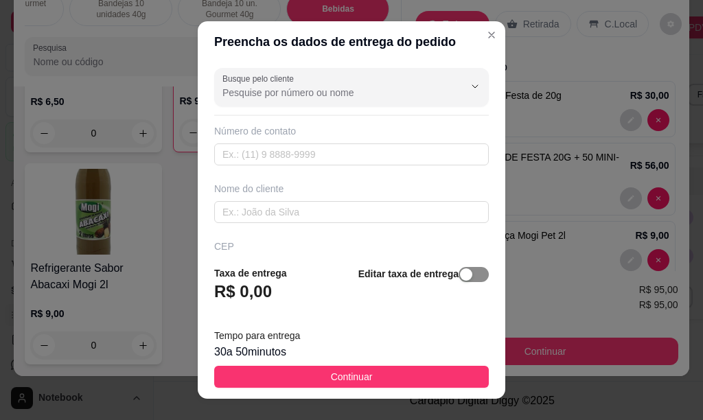 Image resolution: width=703 pixels, height=420 pixels. I want to click on button: Close, so click(492, 35).